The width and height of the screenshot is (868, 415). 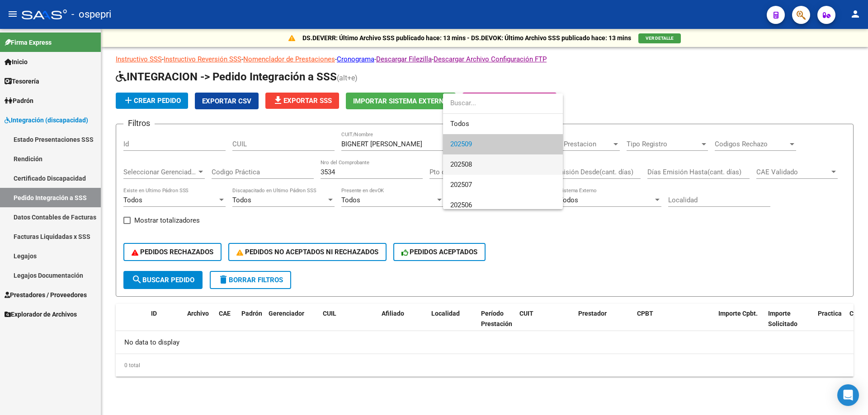 I want to click on span: 202506, so click(x=461, y=205).